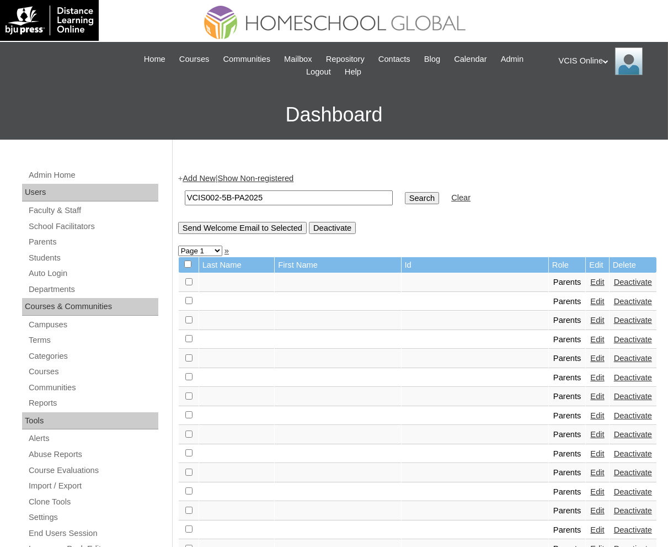 This screenshot has width=668, height=547. I want to click on div: Courses & Communities, so click(90, 307).